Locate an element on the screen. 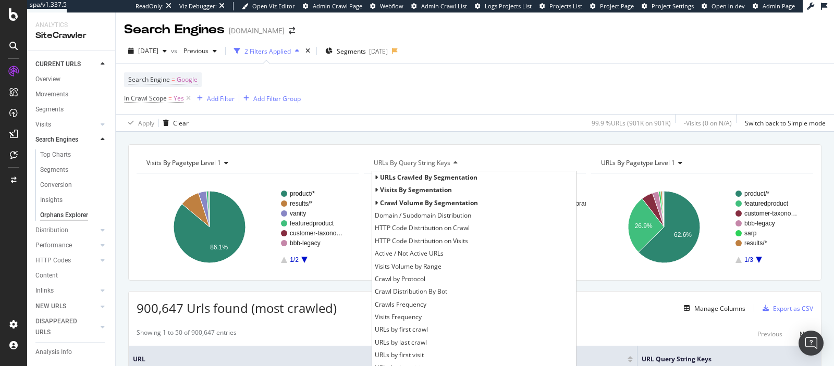 The width and height of the screenshot is (834, 366). span: URLs by query string keys is located at coordinates (412, 163).